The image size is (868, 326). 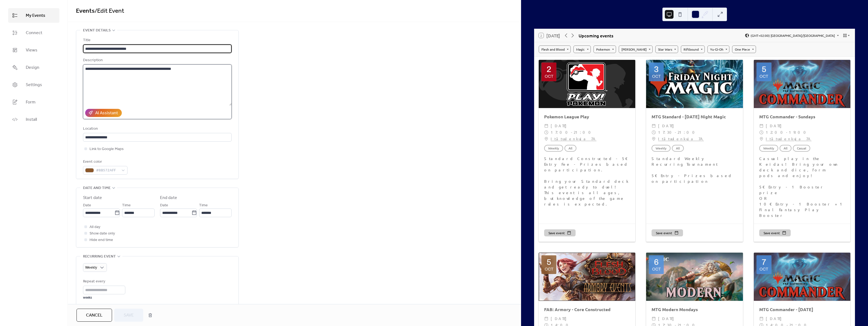 I want to click on span: Recurring event, so click(x=100, y=257).